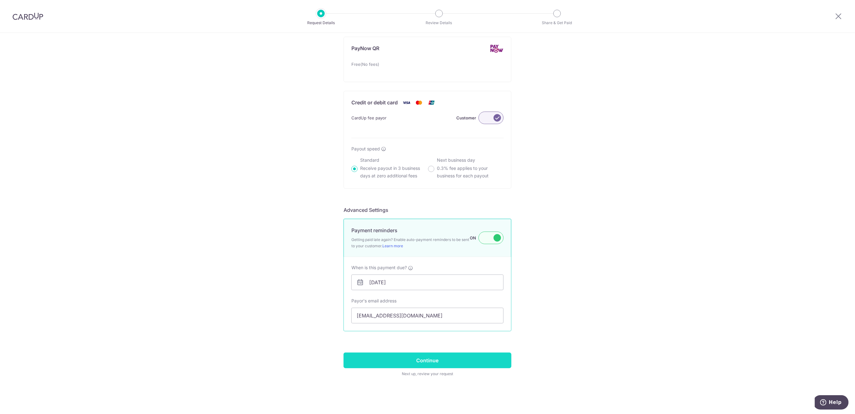 This screenshot has height=414, width=855. I want to click on input: DD/MM/YYYY, so click(427, 282).